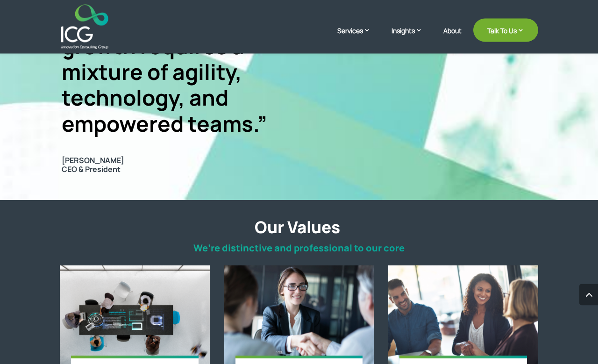  Describe the element at coordinates (299, 248) in the screenshot. I see `p: We’re distinctive and professional to our core` at that location.